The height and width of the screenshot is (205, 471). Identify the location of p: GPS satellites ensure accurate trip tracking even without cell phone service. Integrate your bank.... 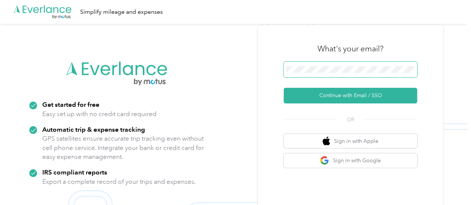
(123, 147).